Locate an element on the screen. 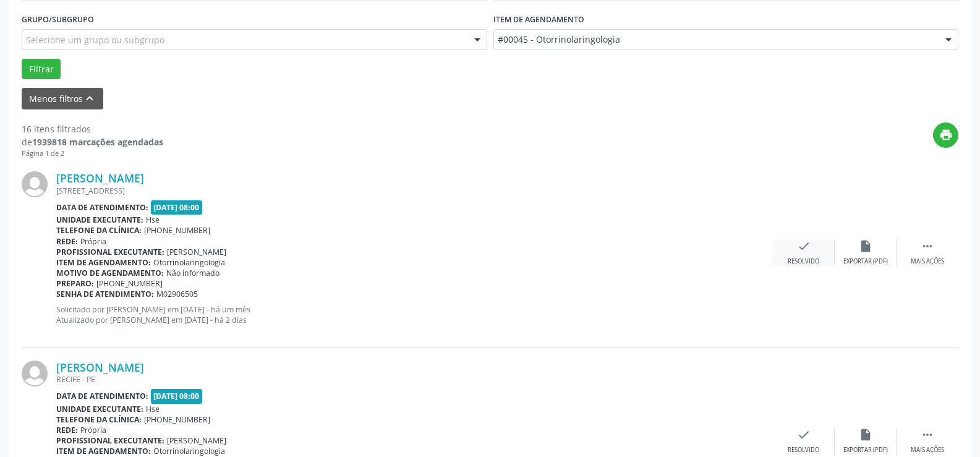 The height and width of the screenshot is (457, 980). strong: 1939818 marcações agendadas is located at coordinates (98, 142).